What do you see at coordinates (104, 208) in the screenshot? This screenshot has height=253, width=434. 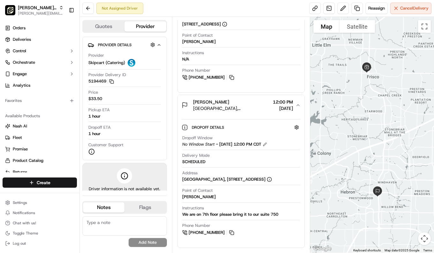 I see `button: Notes` at bounding box center [104, 208].